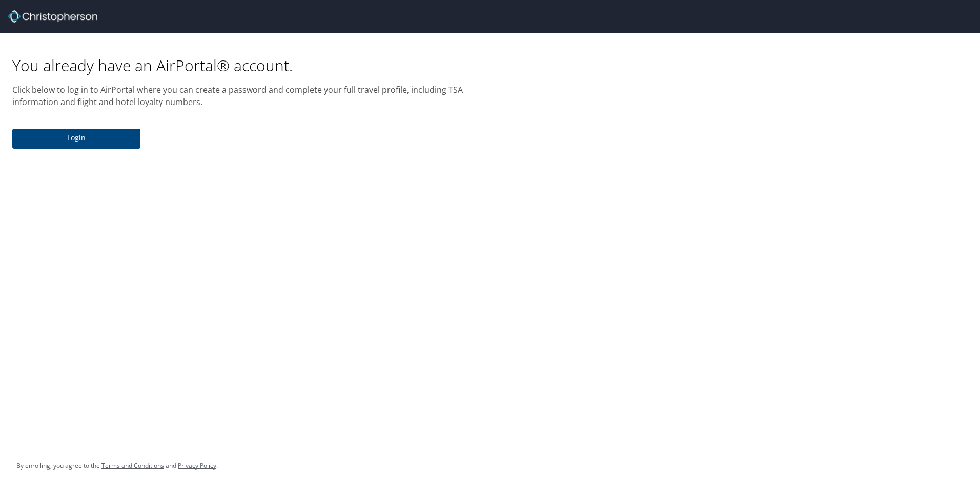 This screenshot has width=980, height=489. What do you see at coordinates (76, 138) in the screenshot?
I see `button: Login` at bounding box center [76, 138].